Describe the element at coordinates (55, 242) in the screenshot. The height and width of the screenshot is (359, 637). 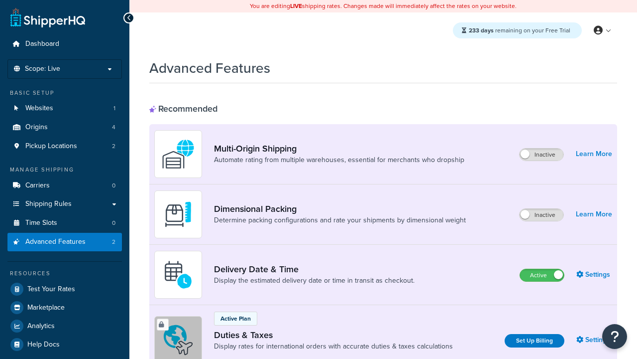
I see `span: Advanced Features` at that location.